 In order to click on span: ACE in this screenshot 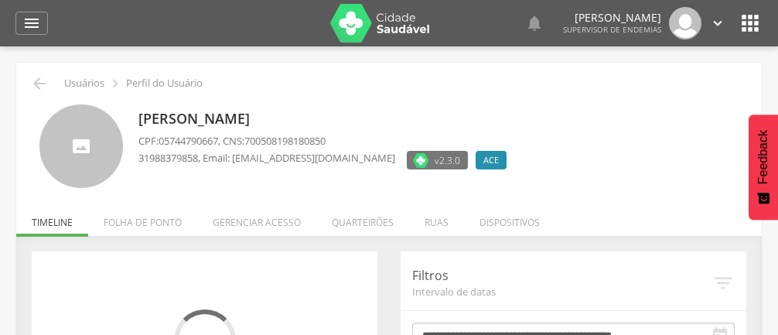, I will do `click(491, 160)`.